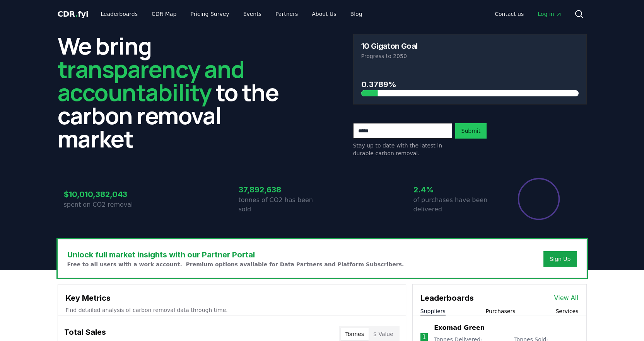 This screenshot has width=644, height=341. What do you see at coordinates (390, 46) in the screenshot?
I see `h3: 10 Gigaton Goal` at bounding box center [390, 46].